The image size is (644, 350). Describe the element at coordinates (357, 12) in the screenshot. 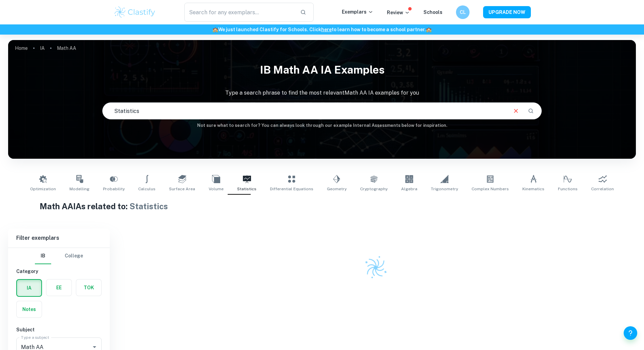

I see `p: Exemplars` at that location.